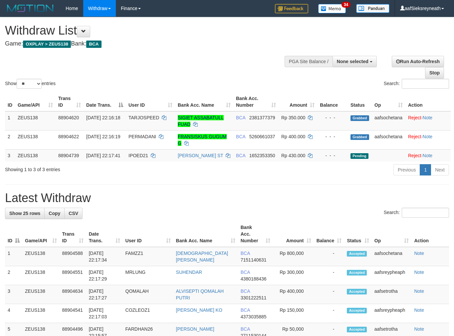  I want to click on a: Next, so click(440, 170).